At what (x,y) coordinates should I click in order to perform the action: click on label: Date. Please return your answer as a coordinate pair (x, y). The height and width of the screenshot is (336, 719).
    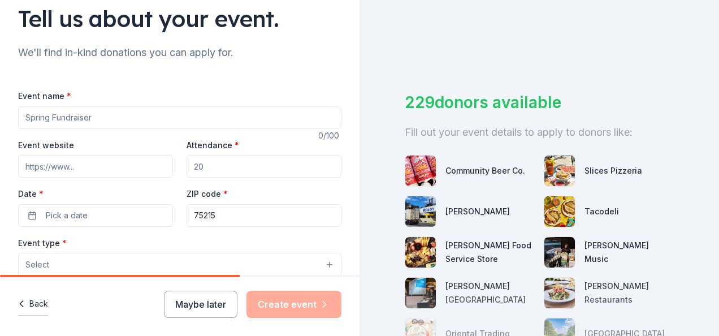
    Looking at the image, I should click on (96, 194).